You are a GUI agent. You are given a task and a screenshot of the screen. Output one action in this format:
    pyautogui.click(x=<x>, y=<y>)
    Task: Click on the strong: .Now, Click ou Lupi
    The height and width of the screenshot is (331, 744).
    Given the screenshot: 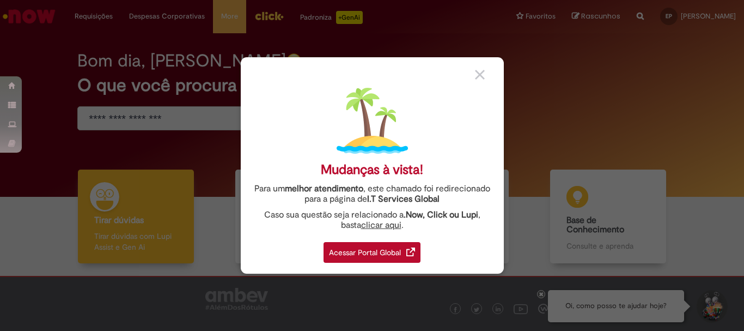 What is the action you would take?
    pyautogui.click(x=441, y=215)
    